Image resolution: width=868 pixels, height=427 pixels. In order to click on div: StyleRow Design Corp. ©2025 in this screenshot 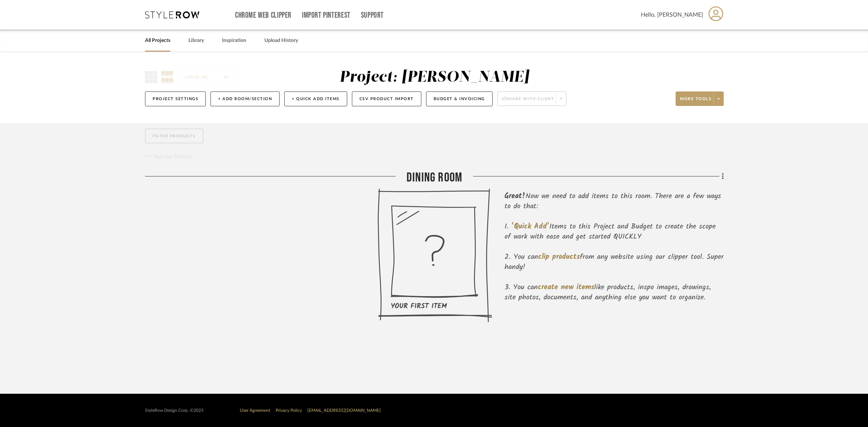, I will do `click(174, 410)`.